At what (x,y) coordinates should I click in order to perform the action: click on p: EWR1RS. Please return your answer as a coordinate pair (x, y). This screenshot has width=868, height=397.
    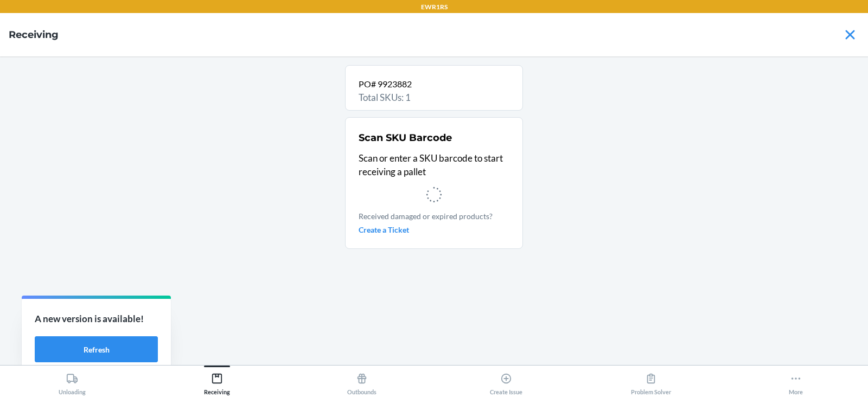
    Looking at the image, I should click on (434, 7).